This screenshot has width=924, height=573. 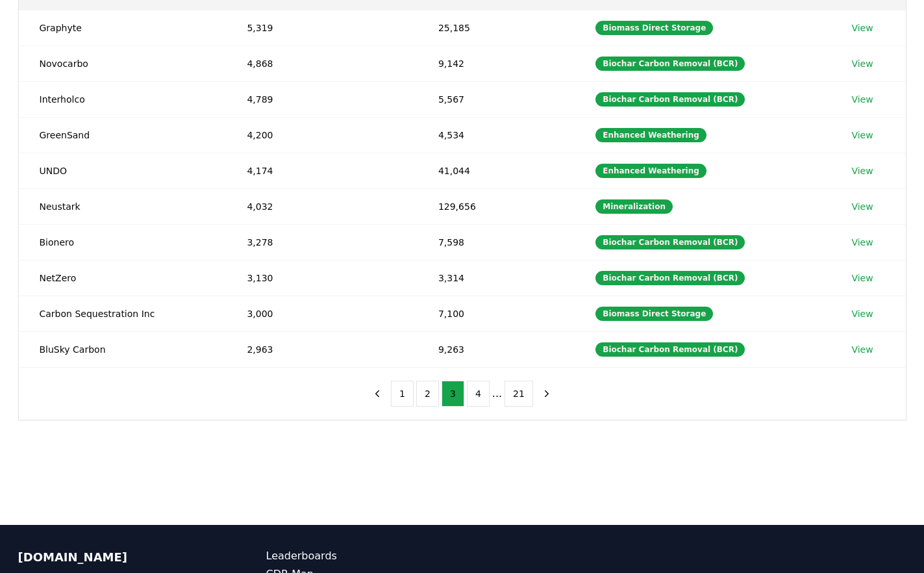 I want to click on button: previous page, so click(x=378, y=394).